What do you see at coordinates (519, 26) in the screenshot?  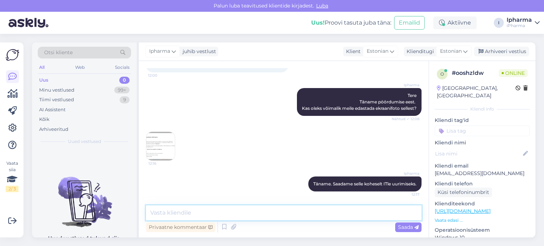 I see `div: iPharma` at bounding box center [519, 26].